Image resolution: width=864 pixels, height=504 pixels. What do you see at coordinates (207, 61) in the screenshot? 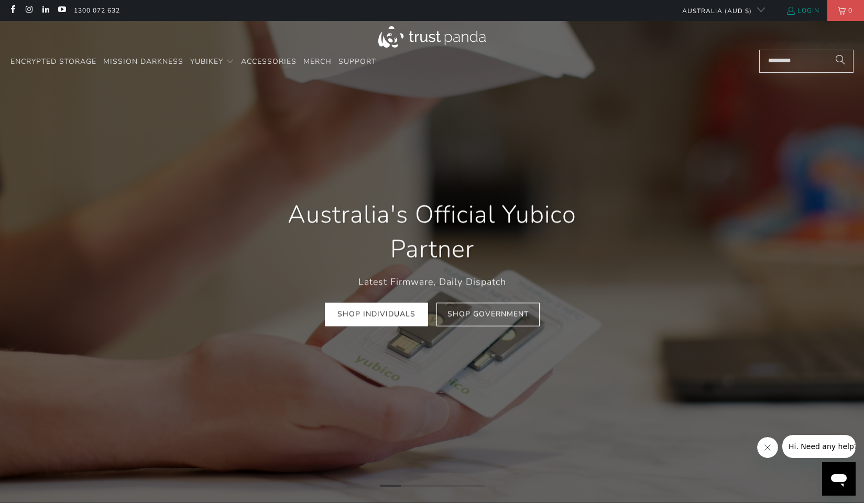
I see `span: YubiKey` at bounding box center [207, 61].